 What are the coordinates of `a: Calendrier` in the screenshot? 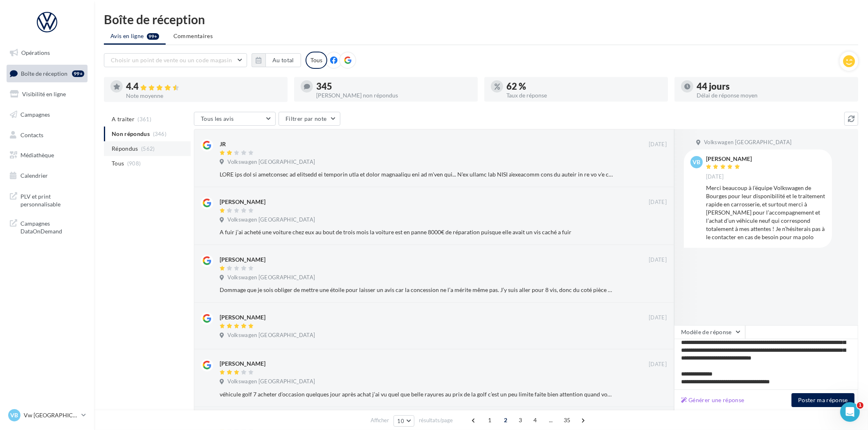 It's located at (47, 176).